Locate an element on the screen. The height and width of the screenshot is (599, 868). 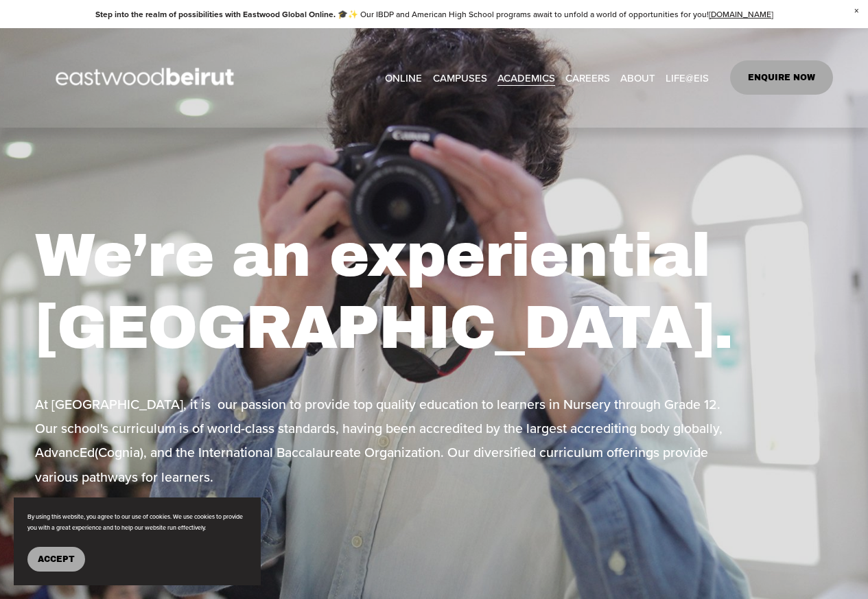
a: CAREERS is located at coordinates (587, 78).